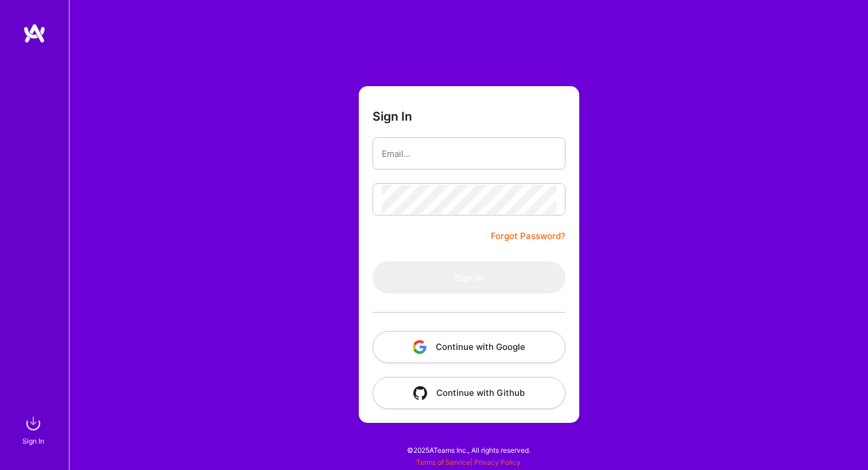 The height and width of the screenshot is (470, 868). Describe the element at coordinates (469, 347) in the screenshot. I see `button: Continue with Google` at that location.